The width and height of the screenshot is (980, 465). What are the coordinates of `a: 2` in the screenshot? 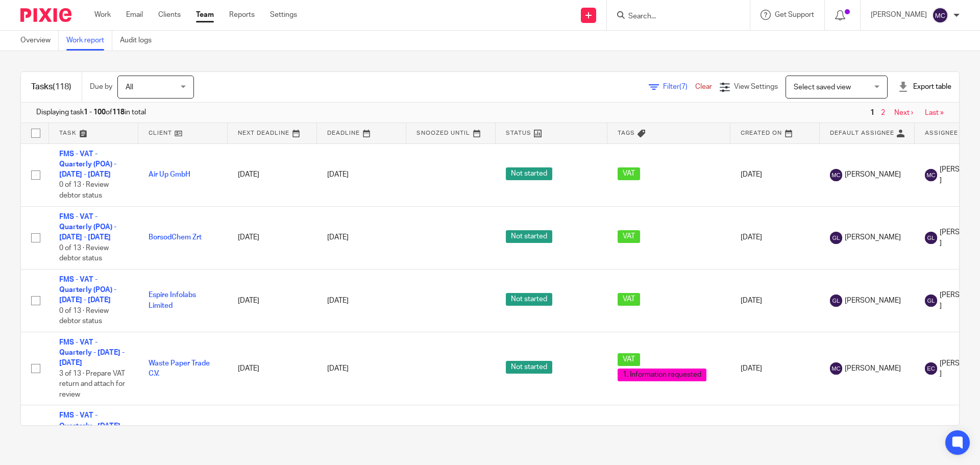 It's located at (883, 113).